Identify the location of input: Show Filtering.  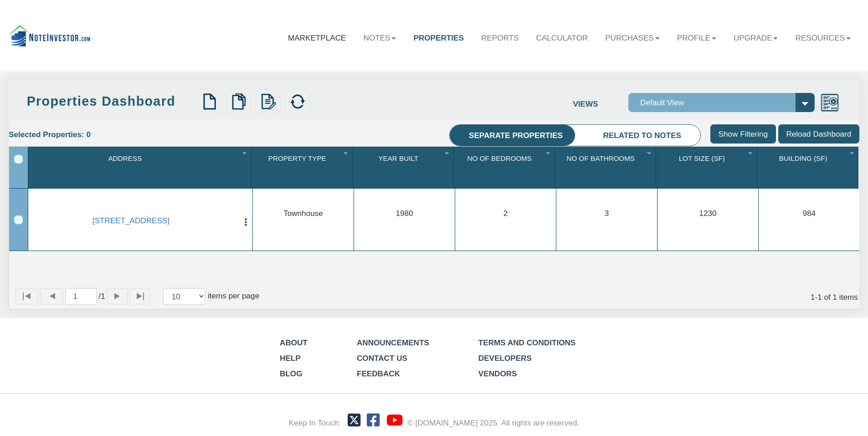
(744, 134).